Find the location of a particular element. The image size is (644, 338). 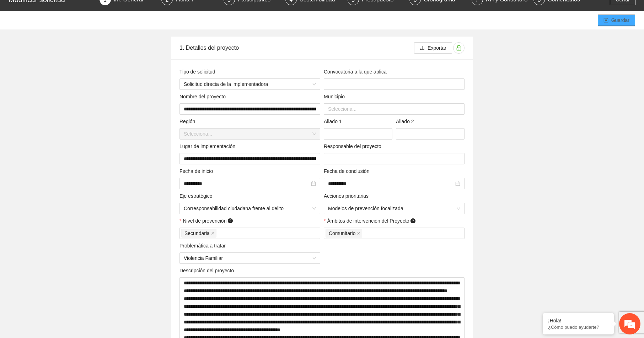

button: unlock is located at coordinates (459, 48).